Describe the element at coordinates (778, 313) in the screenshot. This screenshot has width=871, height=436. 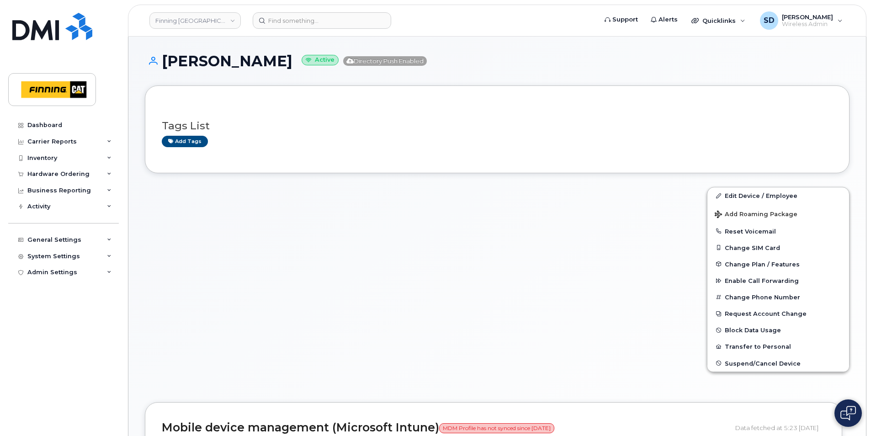
I see `button: Request Account Change` at that location.